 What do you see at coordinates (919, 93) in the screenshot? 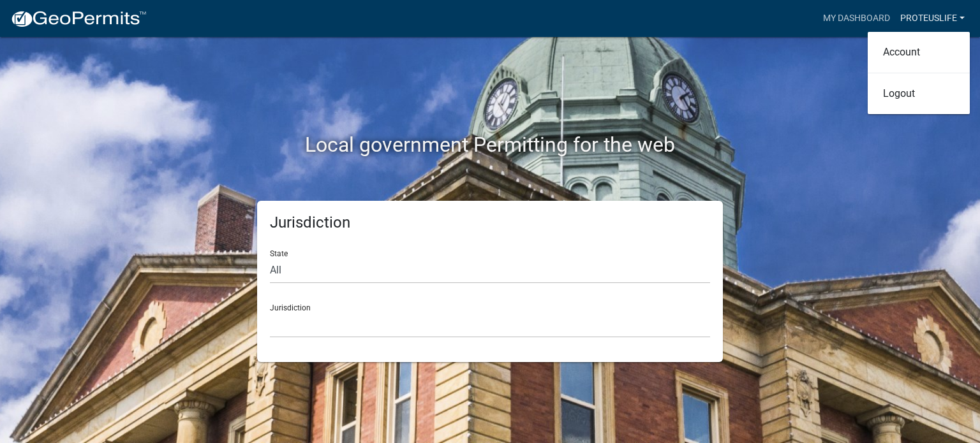
I see `a: Logout` at bounding box center [919, 93].